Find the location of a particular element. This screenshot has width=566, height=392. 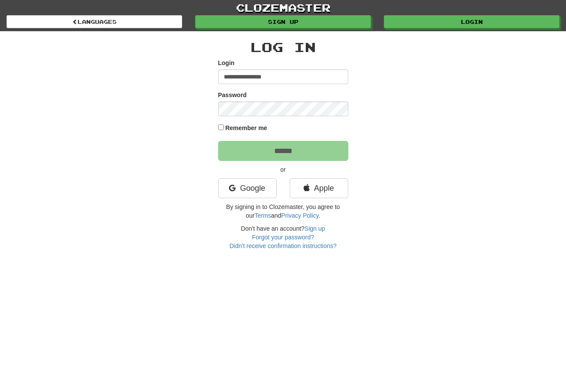

p: or is located at coordinates (283, 170).